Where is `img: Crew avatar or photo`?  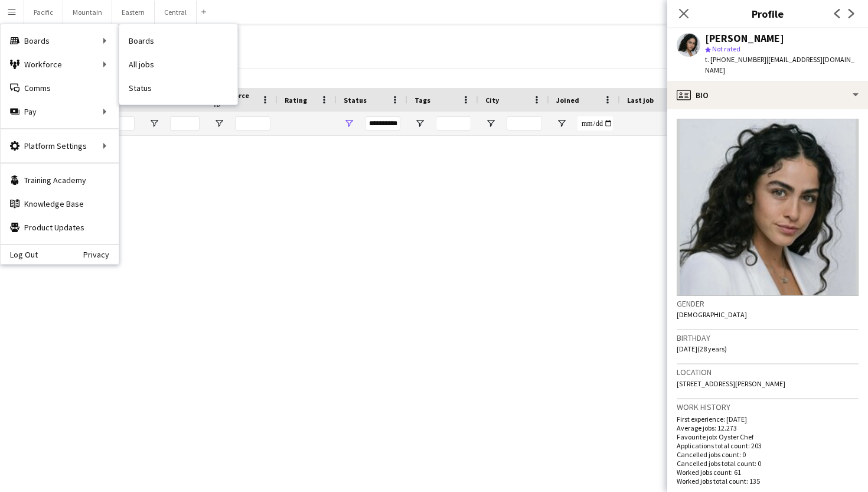
img: Crew avatar or photo is located at coordinates (768, 207).